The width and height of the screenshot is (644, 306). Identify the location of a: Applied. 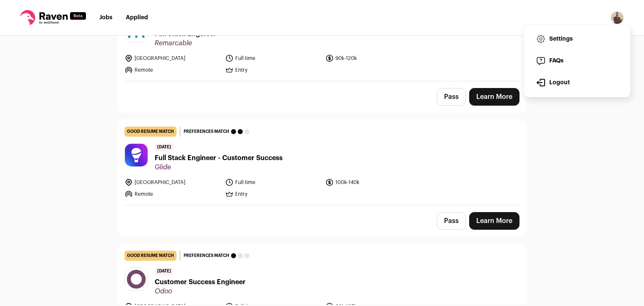
(137, 17).